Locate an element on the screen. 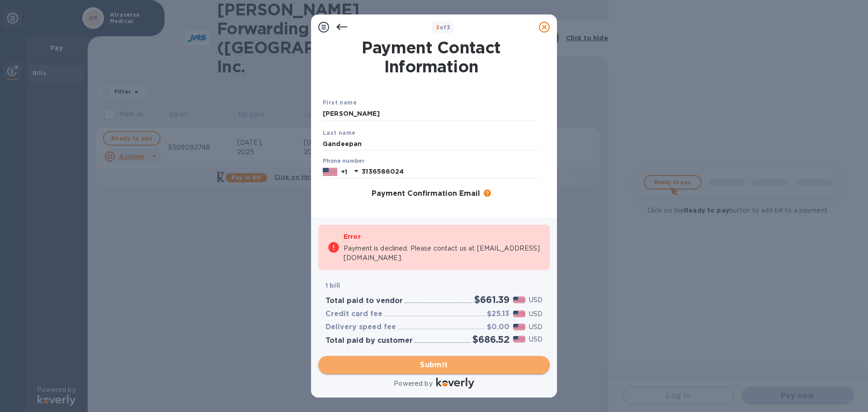 This screenshot has height=412, width=868. h2: $661.39 is located at coordinates (492, 299).